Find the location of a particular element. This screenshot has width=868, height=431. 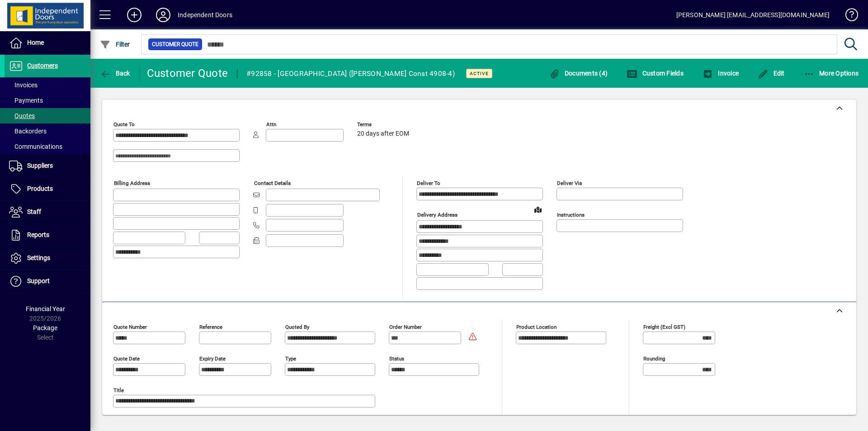

mat-label: Freight (excl GST) is located at coordinates (664, 327).